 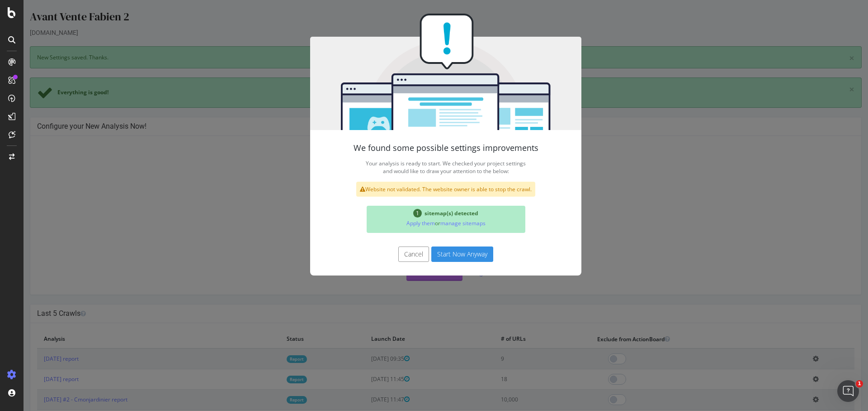 What do you see at coordinates (422, 167) in the screenshot?
I see `p: Your analysis is ready to start. We checked your project settings and would like to draw your att...` at bounding box center [422, 167].